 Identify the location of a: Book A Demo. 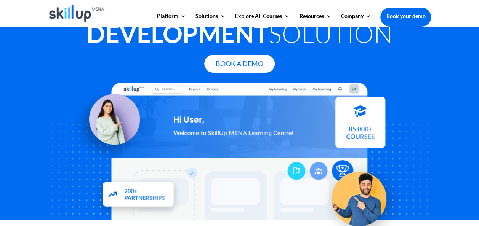
(239, 64).